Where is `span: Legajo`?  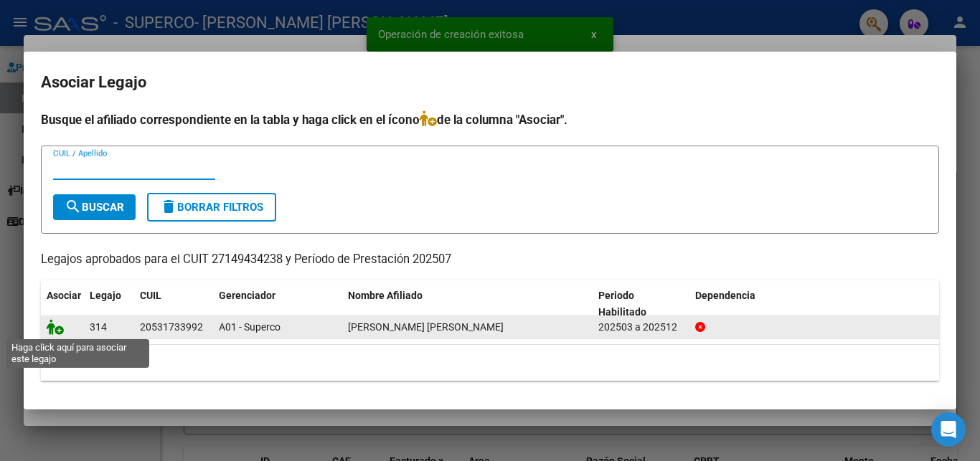
span: Legajo is located at coordinates (106, 296).